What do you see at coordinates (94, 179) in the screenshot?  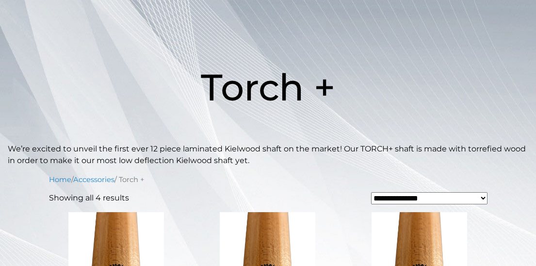 I see `a: Accessories` at bounding box center [94, 179].